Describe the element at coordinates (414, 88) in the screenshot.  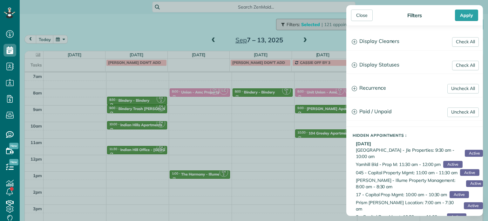
I see `a: Recurrence` at that location.